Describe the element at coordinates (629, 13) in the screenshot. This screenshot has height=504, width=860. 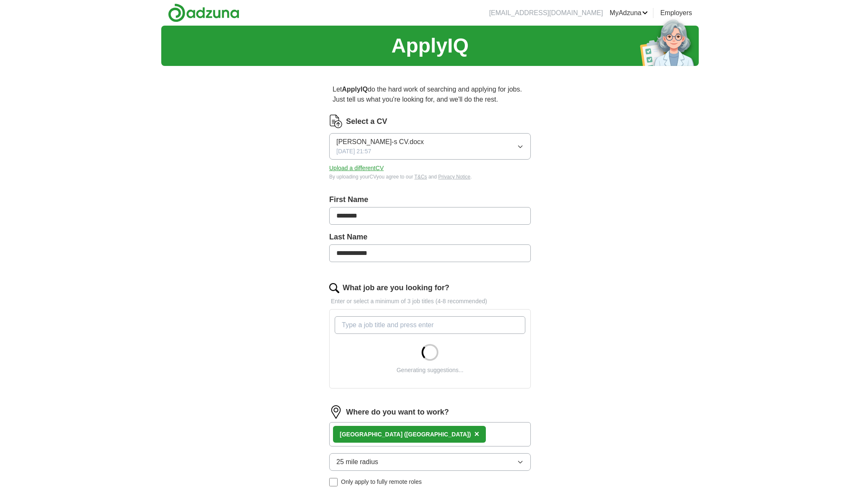
I see `a: MyAdzuna` at that location.